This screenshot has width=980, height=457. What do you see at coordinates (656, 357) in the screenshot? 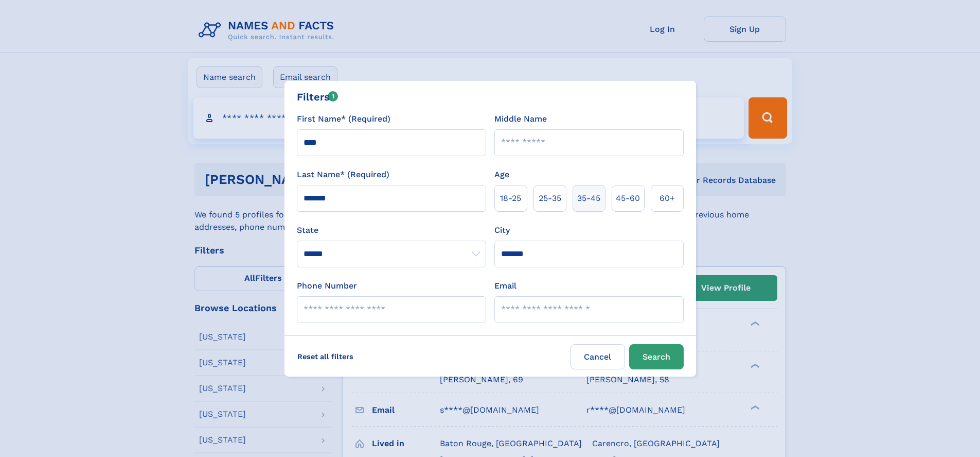
I see `button: Search` at bounding box center [656, 357].